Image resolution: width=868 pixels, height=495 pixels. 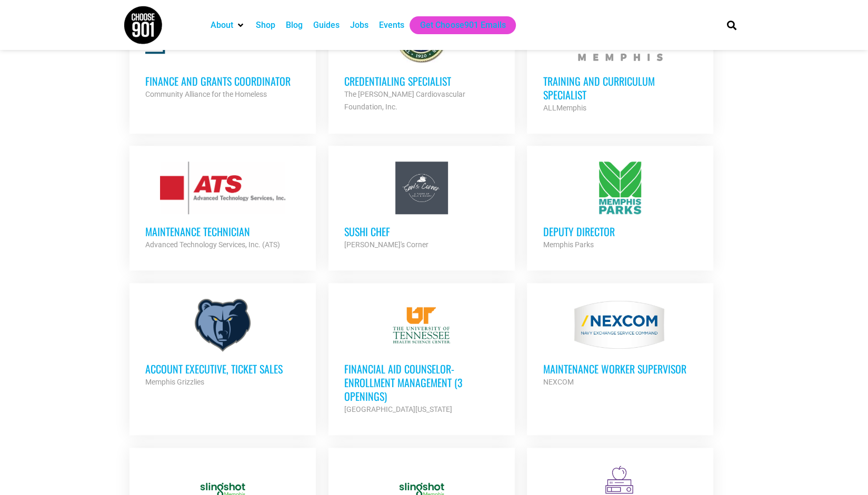 What do you see at coordinates (206, 94) in the screenshot?
I see `strong: Community Alliance for the Homeless` at bounding box center [206, 94].